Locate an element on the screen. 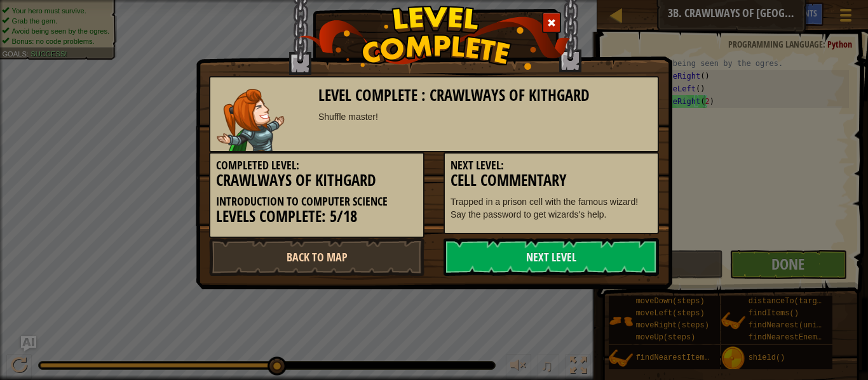 This screenshot has height=380, width=868. a: Next Level is located at coordinates (551, 257).